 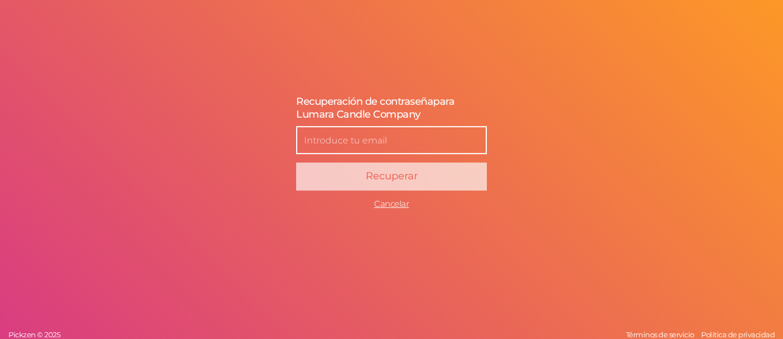 What do you see at coordinates (737, 335) in the screenshot?
I see `a: Política de privacidad` at bounding box center [737, 335].